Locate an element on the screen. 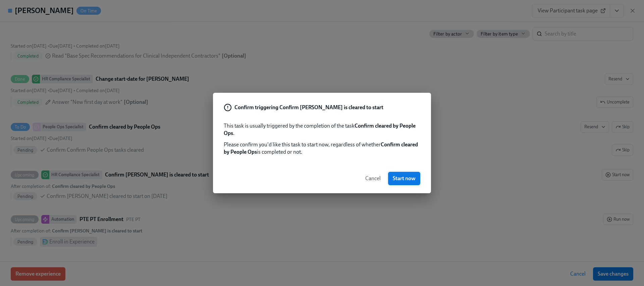 This screenshot has width=644, height=286. span: Cancel is located at coordinates (373, 179).